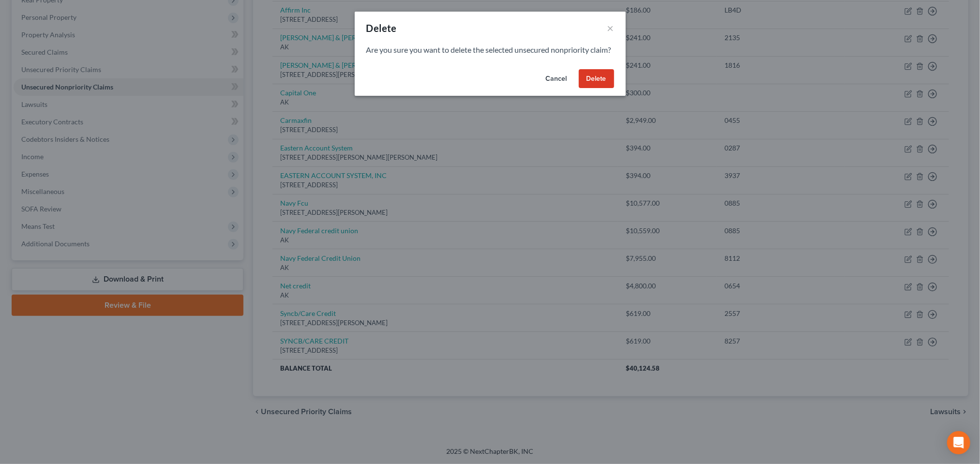  Describe the element at coordinates (958, 443) in the screenshot. I see `div: Open Intercom Messenger` at that location.